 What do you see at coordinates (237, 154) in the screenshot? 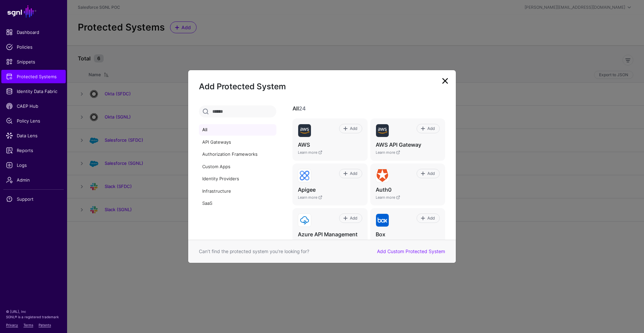
I see `a: Authorization Frameworks` at bounding box center [237, 154].